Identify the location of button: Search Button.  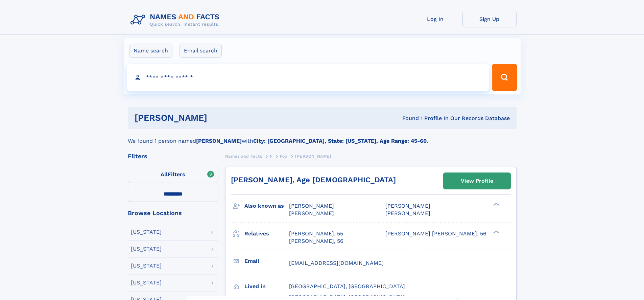
(505, 77).